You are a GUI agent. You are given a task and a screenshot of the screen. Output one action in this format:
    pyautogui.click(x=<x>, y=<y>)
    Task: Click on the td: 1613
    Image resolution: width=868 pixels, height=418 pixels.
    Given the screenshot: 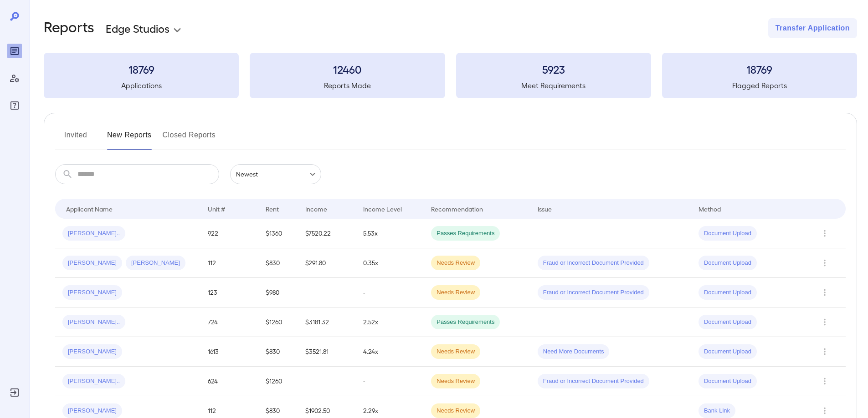 What is the action you would take?
    pyautogui.click(x=229, y=352)
    